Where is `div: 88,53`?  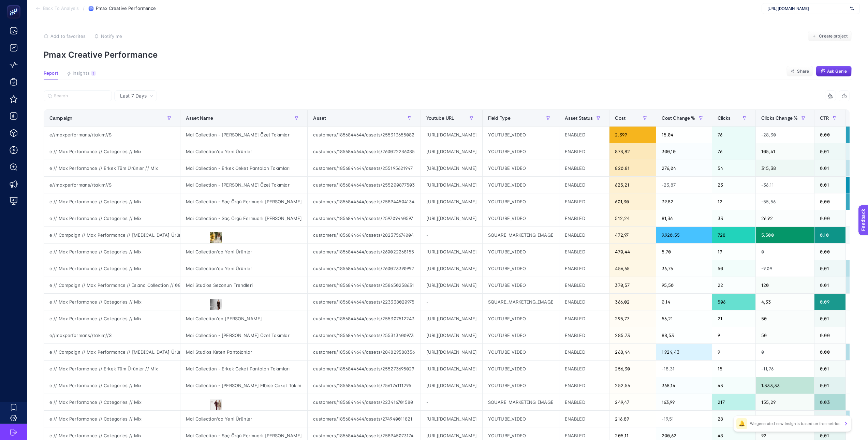 div: 88,53 is located at coordinates (684, 335).